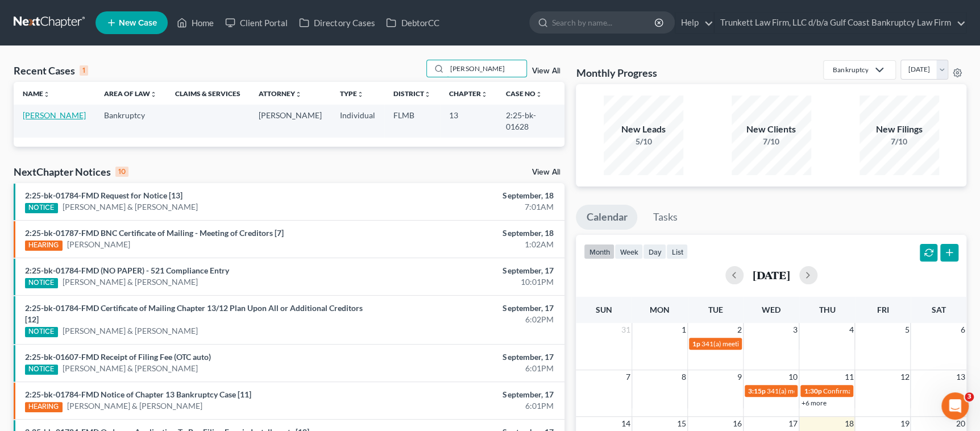 The image size is (980, 431). What do you see at coordinates (963, 330) in the screenshot?
I see `span: 6` at bounding box center [963, 330].